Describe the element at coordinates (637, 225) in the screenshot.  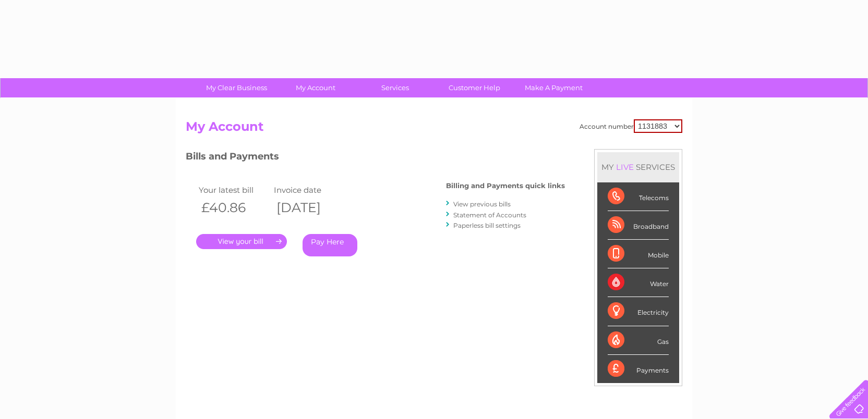
I see `div: Broadband` at that location.